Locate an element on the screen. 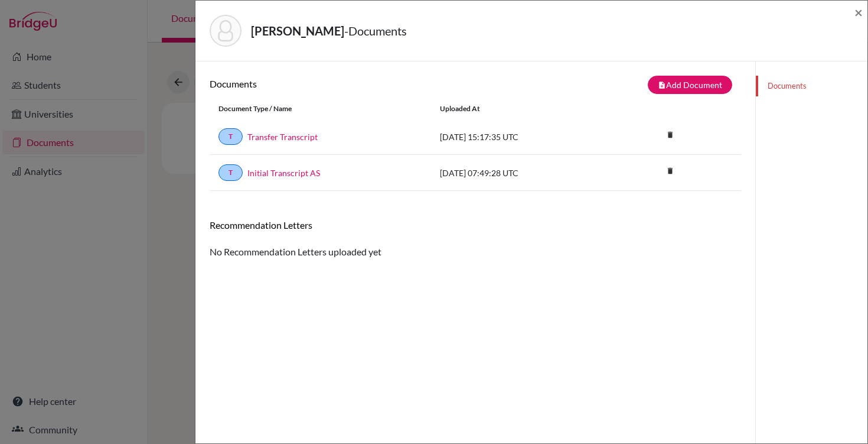 The height and width of the screenshot is (444, 868). a: Transfer Transcript is located at coordinates (283, 137).